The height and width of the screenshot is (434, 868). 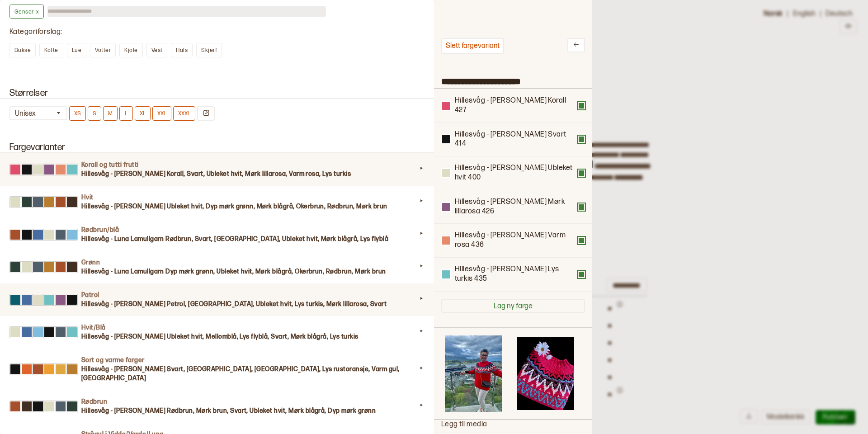 What do you see at coordinates (249, 296) in the screenshot?
I see `h4: Patrol` at bounding box center [249, 296].